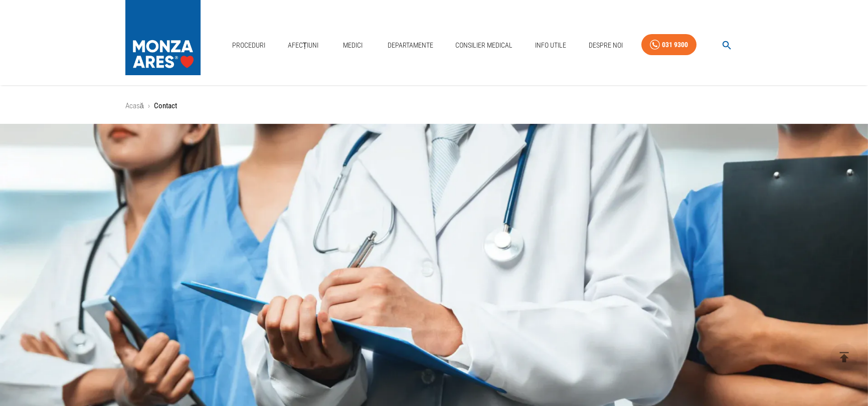  Describe the element at coordinates (434, 106) in the screenshot. I see `nav: breadcrumb` at that location.